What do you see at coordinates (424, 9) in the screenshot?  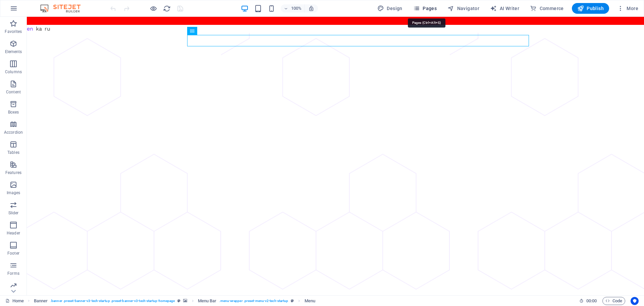 I see `span: Pages` at bounding box center [424, 9].